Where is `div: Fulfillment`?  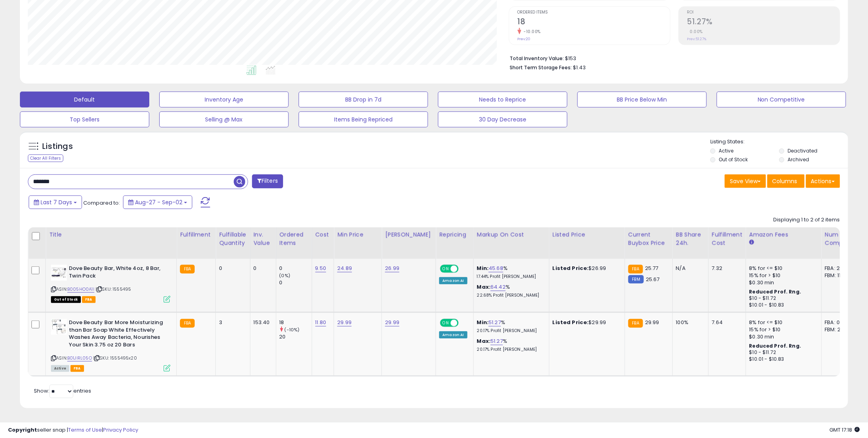 div: Fulfillment is located at coordinates (196, 234).